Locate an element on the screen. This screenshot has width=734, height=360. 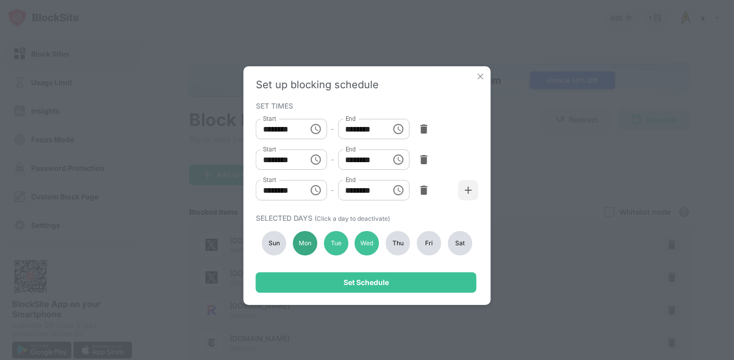
div: Fri is located at coordinates (429, 243).